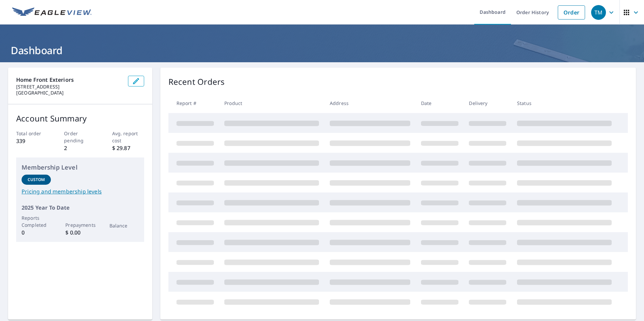  Describe the element at coordinates (36, 221) in the screenshot. I see `p: Reports Completed` at that location.